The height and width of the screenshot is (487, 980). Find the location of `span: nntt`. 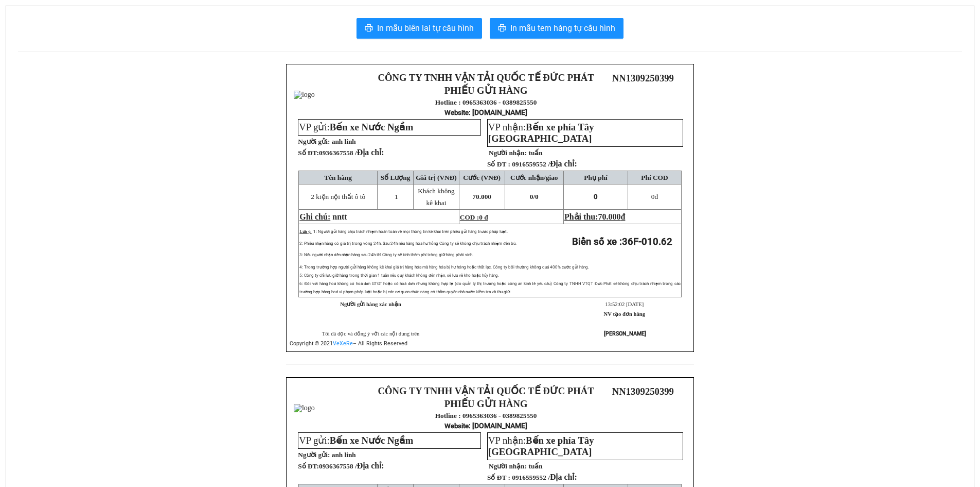

span: nntt is located at coordinates (340, 216).